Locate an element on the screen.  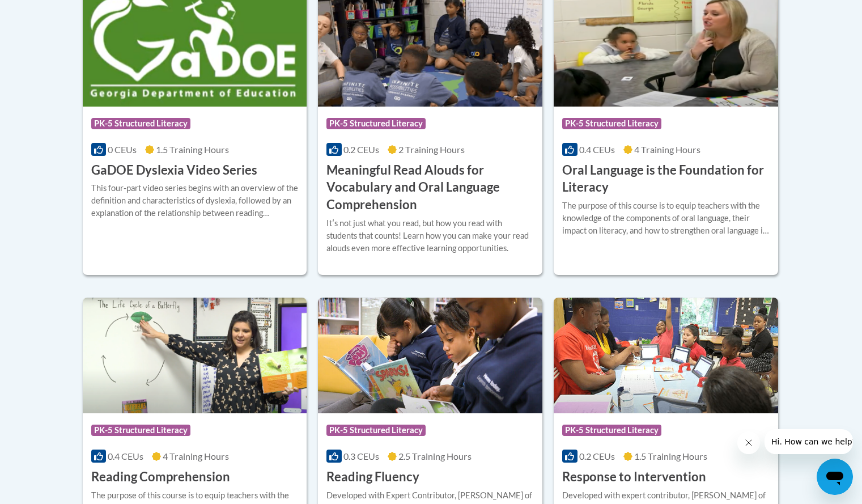
h3: Reading Comprehension is located at coordinates (160, 477).